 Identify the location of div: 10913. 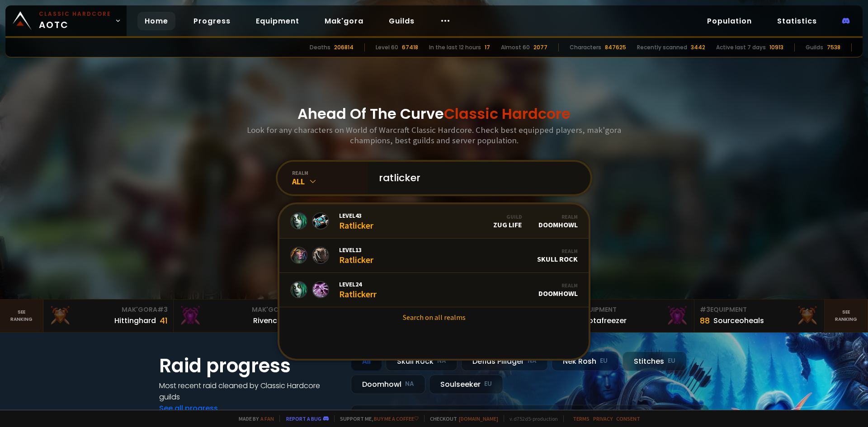
(777, 48).